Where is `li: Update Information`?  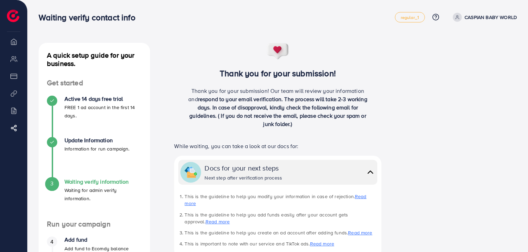
li: Update Information is located at coordinates (94, 158).